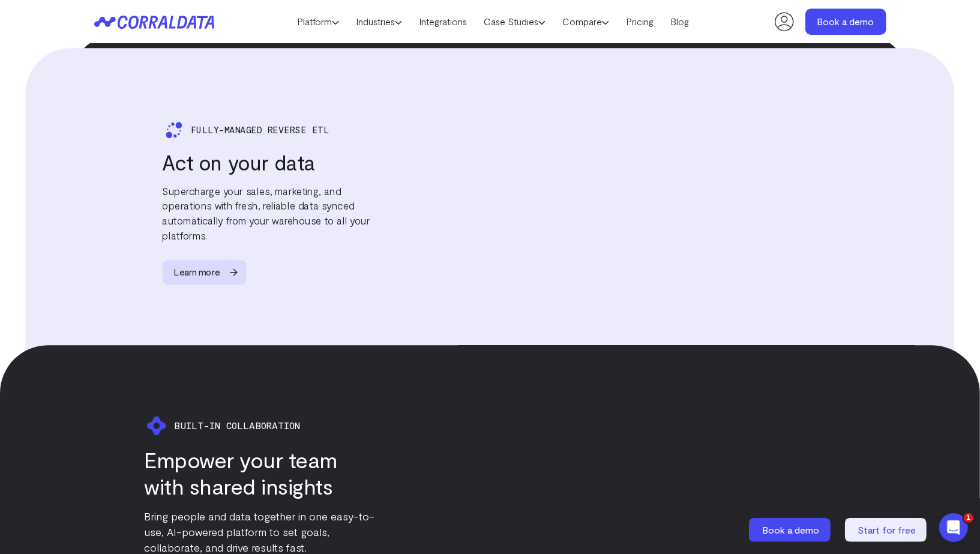 The image size is (980, 554). Describe the element at coordinates (514, 22) in the screenshot. I see `a: Case Studies` at that location.